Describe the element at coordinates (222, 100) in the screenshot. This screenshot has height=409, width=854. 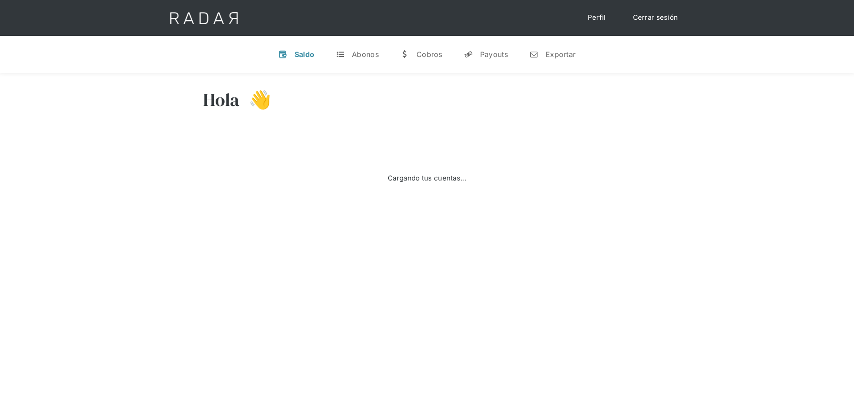
I see `h3: Hola` at that location.